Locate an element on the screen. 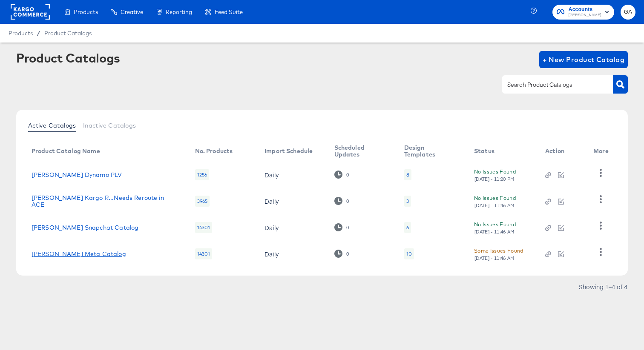  th: Status is located at coordinates (503, 151).